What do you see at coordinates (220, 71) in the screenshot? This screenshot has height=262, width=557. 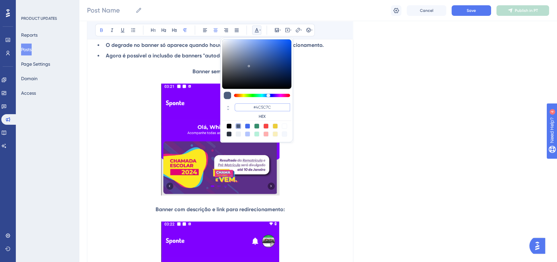 I see `strong: Banner sem descrição:` at bounding box center [220, 71].